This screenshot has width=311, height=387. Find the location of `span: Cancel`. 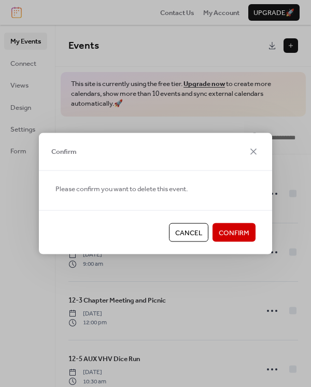

span: Cancel is located at coordinates (189, 233).